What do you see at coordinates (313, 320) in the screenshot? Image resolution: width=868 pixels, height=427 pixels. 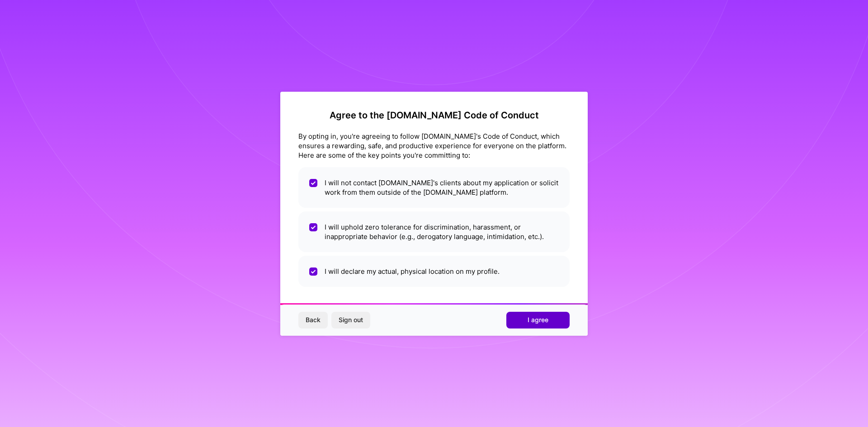 I see `span: Back` at bounding box center [313, 320].